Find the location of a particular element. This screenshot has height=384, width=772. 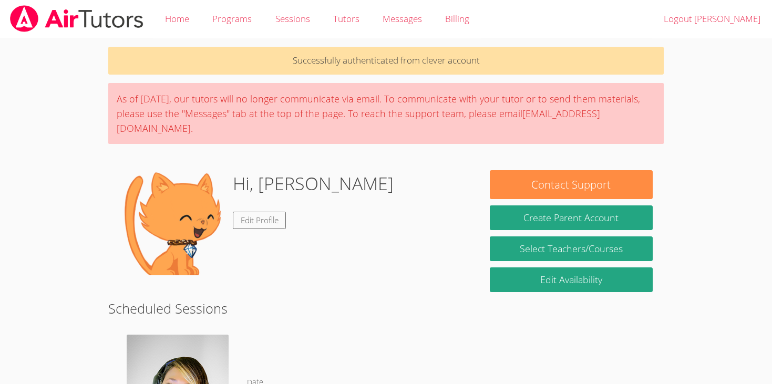

a: Edit Availability is located at coordinates (571, 280).